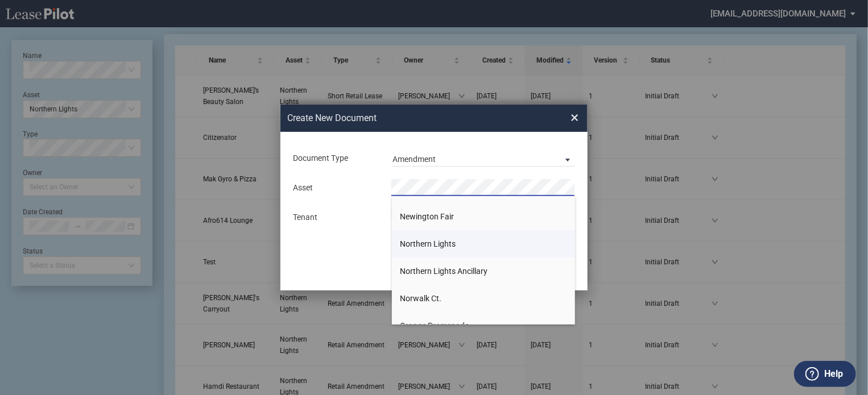  What do you see at coordinates (427, 217) in the screenshot?
I see `span: Newington Fair` at bounding box center [427, 217].